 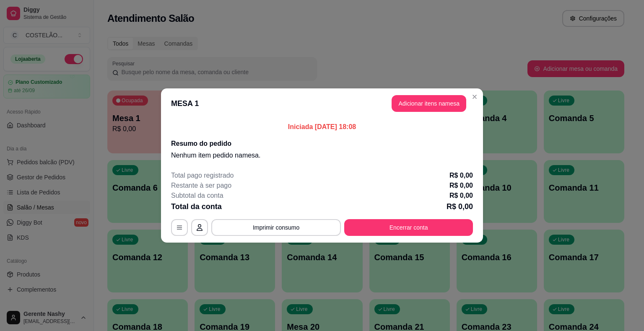 I want to click on p: Subtotal da conta, so click(x=197, y=196).